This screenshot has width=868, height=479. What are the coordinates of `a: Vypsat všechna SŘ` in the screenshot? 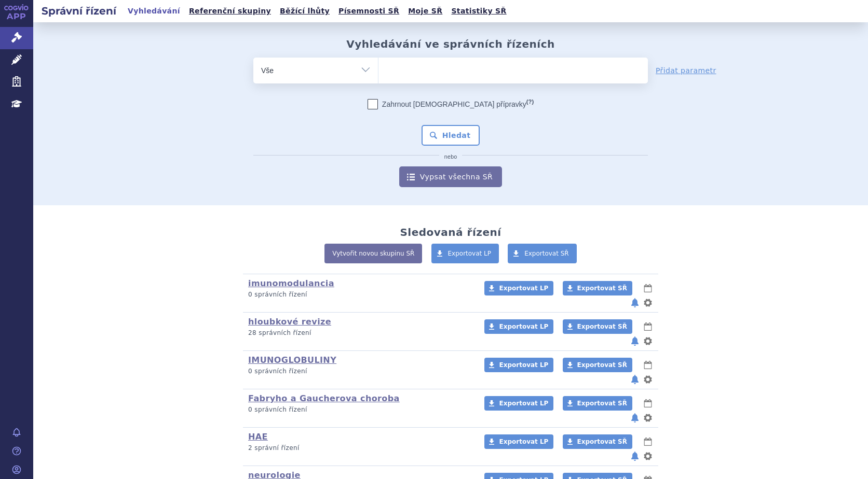 It's located at (451, 177).